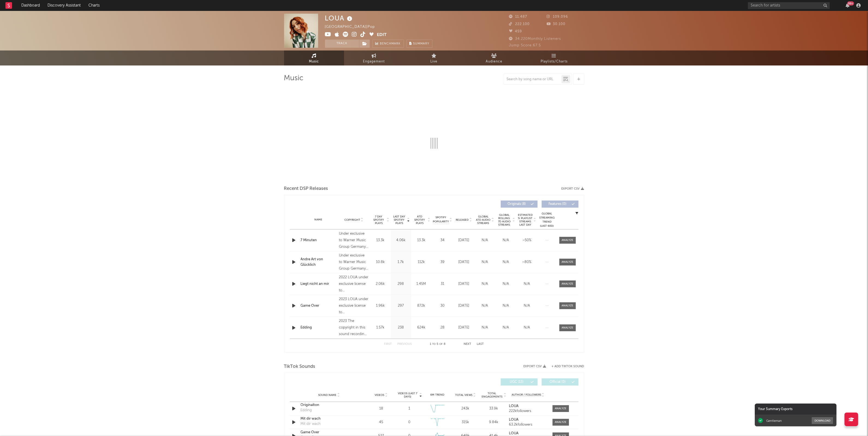  Describe the element at coordinates (319, 328) in the screenshot. I see `a: Edding` at that location.